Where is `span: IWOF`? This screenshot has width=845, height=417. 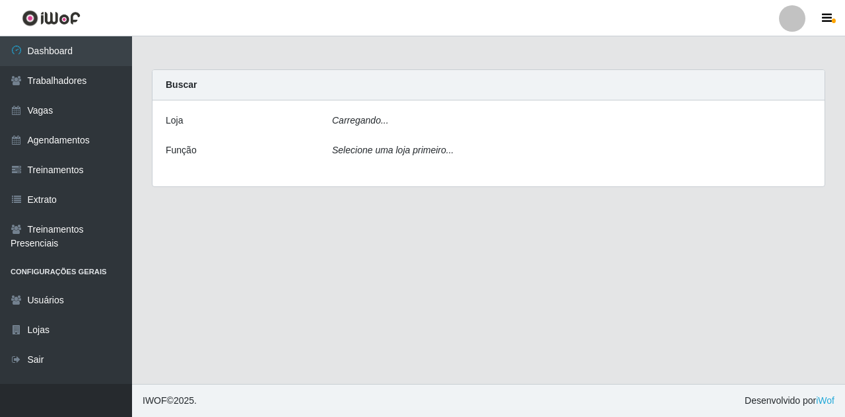
span: IWOF is located at coordinates (155, 400).